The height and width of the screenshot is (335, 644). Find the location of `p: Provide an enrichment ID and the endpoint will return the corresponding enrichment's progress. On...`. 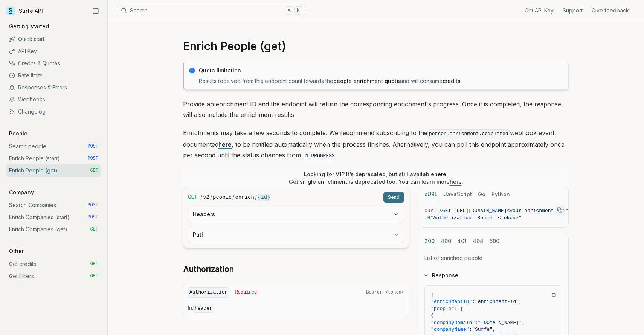

p: Provide an enrichment ID and the endpoint will return the corresponding enrichment's progress. On... is located at coordinates (376, 109).